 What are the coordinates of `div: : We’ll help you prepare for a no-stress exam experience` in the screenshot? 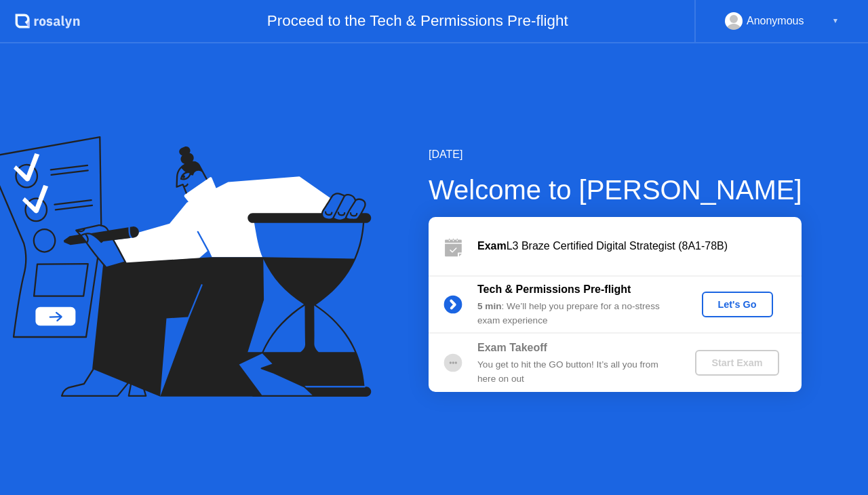 It's located at (575, 313).